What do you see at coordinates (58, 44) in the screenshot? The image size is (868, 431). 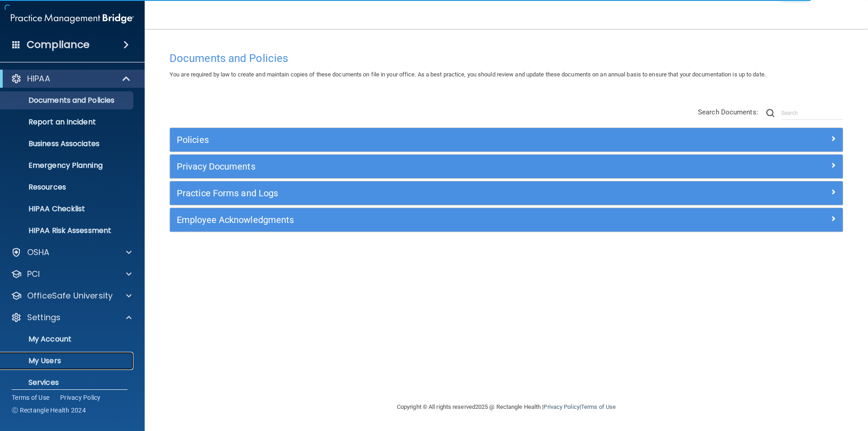 I see `h4: Compliance` at bounding box center [58, 44].